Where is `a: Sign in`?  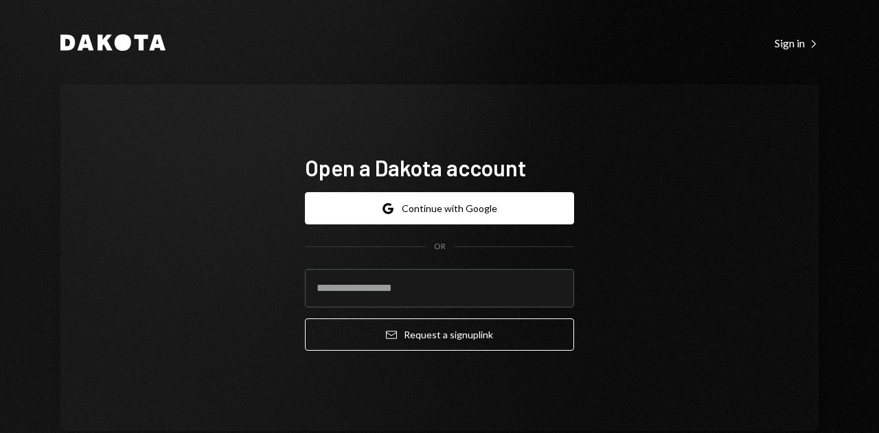 a: Sign in is located at coordinates (796, 43).